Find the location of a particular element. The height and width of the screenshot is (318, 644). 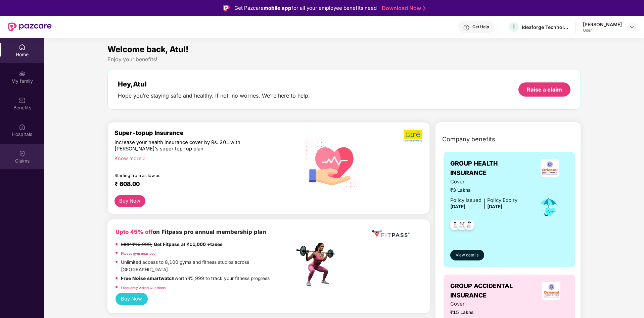

img: svg+xml;base64,PHN2ZyB4bWxucz0iaHR0cDovL3d3dy53My5vcmcvMjAwMC9zdmciIHhtbG5zOnhsaW5rPSJodHRwOi8vd3... is located at coordinates (333, 162).